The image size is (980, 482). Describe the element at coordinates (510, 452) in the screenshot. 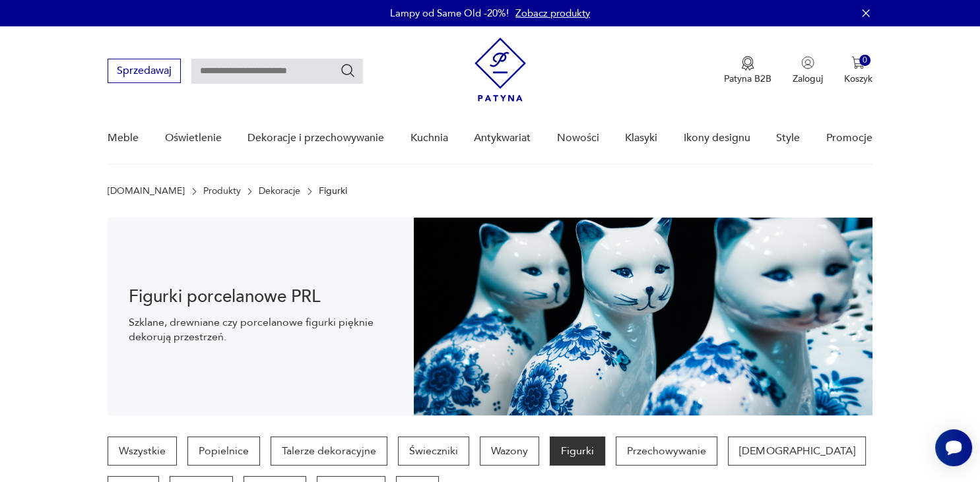

I see `a: Wazony` at that location.